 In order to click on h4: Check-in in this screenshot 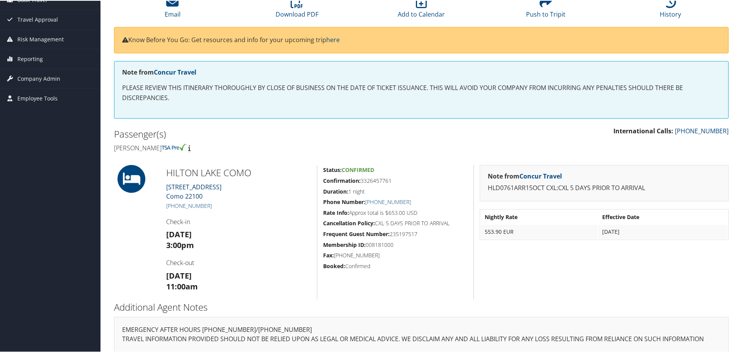, I will do `click(238, 221)`.